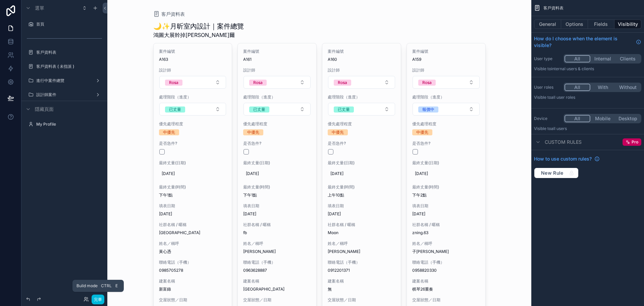 The image size is (644, 306). Describe the element at coordinates (628, 87) in the screenshot. I see `button: Without` at that location.